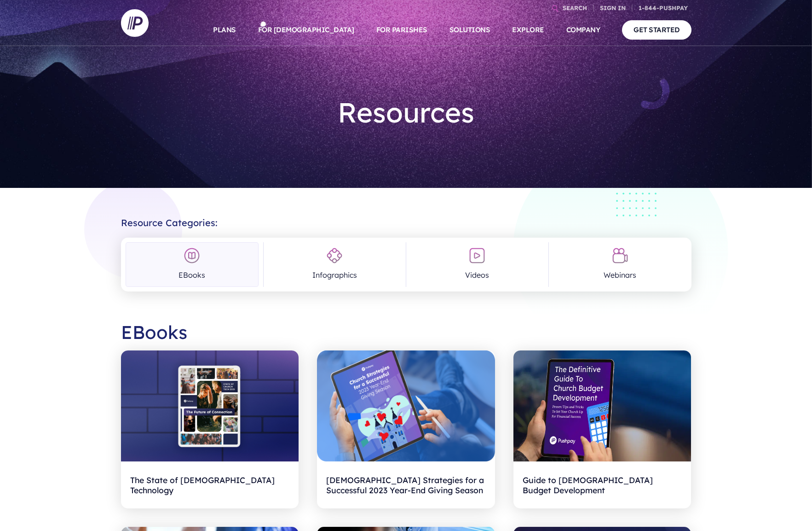 The width and height of the screenshot is (812, 531). What do you see at coordinates (406, 112) in the screenshot?
I see `h1: Resources` at bounding box center [406, 112].